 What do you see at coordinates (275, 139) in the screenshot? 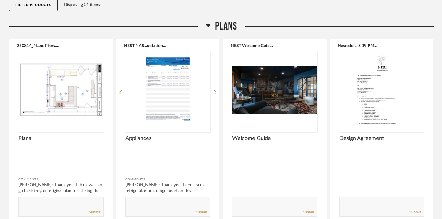
I see `span: Welcome Guide` at bounding box center [275, 139].